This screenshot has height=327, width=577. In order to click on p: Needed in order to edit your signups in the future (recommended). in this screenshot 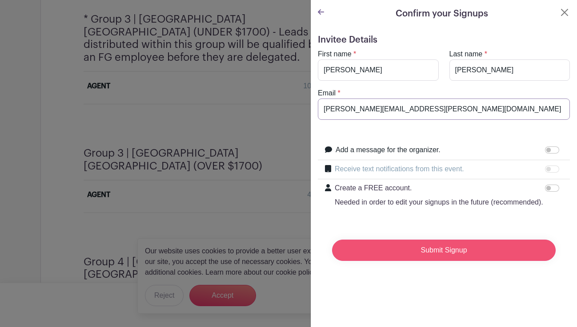, I will do `click(438, 203)`.